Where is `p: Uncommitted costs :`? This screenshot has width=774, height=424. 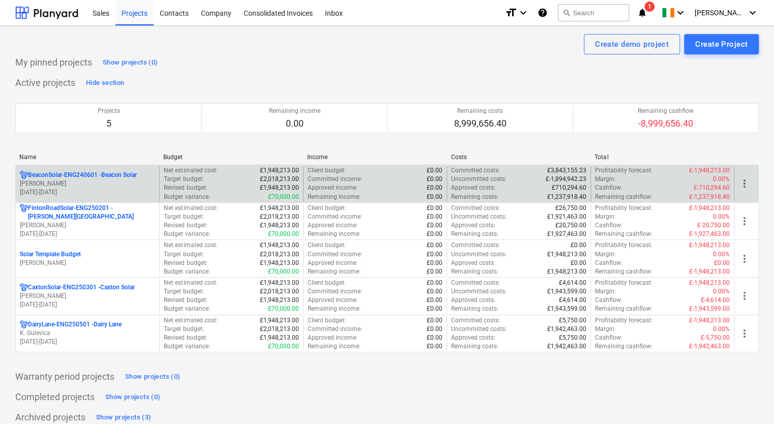
p: Uncommitted costs : is located at coordinates (479, 291).